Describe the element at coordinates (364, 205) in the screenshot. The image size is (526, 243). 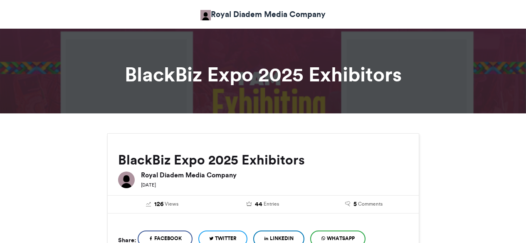
I see `a: 5 Comments` at that location.